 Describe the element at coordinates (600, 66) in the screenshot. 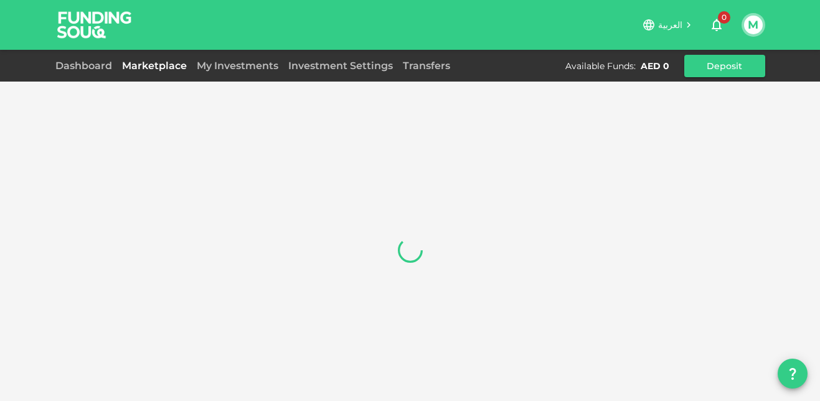

I see `div: Available Funds :` at that location.